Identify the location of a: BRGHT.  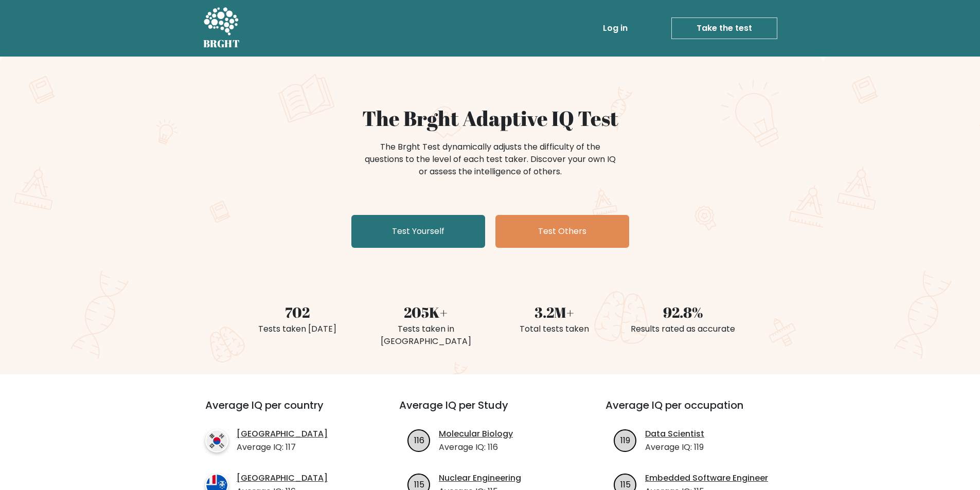
(222, 28).